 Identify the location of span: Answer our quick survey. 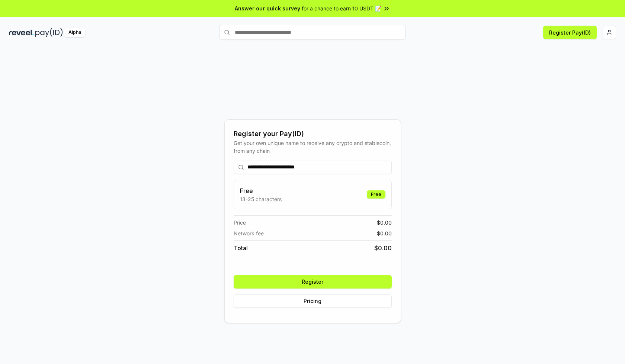
(268, 8).